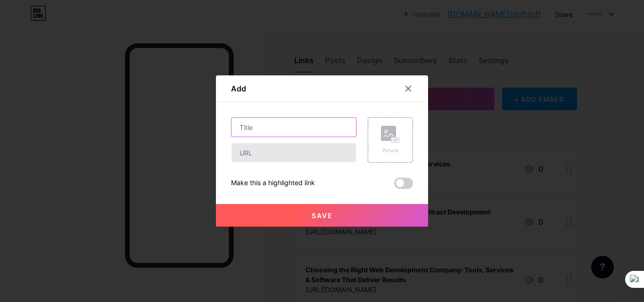 This screenshot has width=644, height=302. I want to click on span: Save, so click(322, 215).